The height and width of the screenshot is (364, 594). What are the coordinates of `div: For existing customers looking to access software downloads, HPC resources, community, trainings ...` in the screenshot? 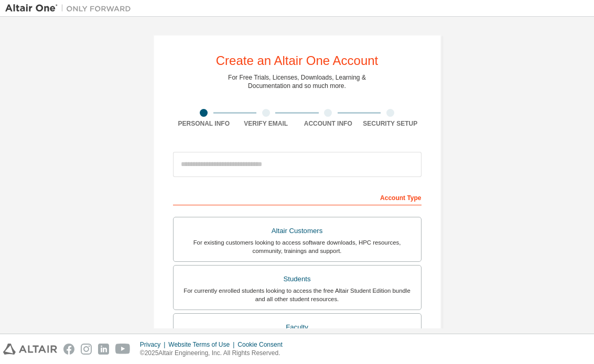 It's located at (297, 246).